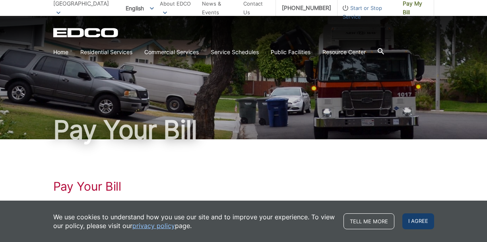  Describe the element at coordinates (106, 52) in the screenshot. I see `a: Residential Services` at that location.